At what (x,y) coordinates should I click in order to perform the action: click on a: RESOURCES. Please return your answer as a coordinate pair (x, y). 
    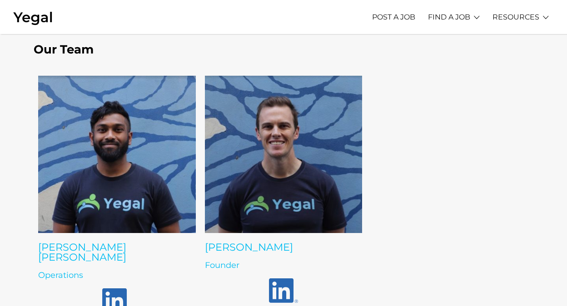
    Looking at the image, I should click on (515, 17).